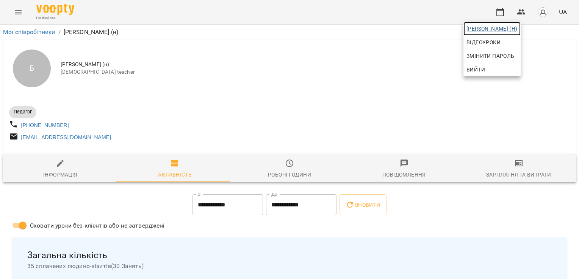 The width and height of the screenshot is (579, 279). Describe the element at coordinates (491, 56) in the screenshot. I see `span: Змінити пароль` at that location.